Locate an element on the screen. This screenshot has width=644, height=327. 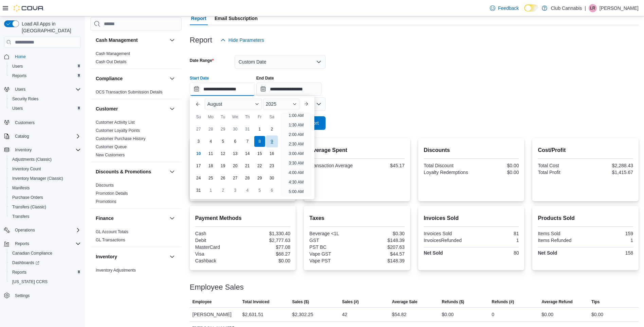
li: 1:00 AM is located at coordinates (296, 116).